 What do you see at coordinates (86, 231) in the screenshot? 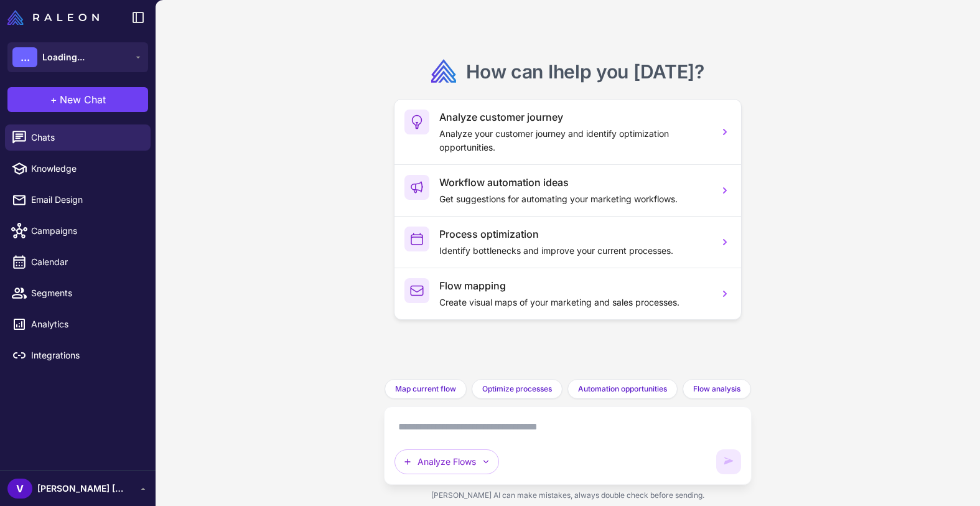
I see `span: Campaigns` at bounding box center [86, 231].